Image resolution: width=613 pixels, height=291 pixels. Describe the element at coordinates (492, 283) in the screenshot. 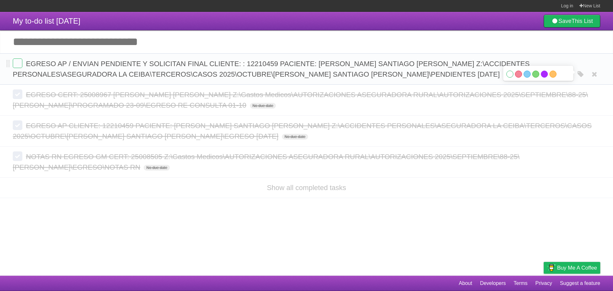

I see `a: Developers` at that location.